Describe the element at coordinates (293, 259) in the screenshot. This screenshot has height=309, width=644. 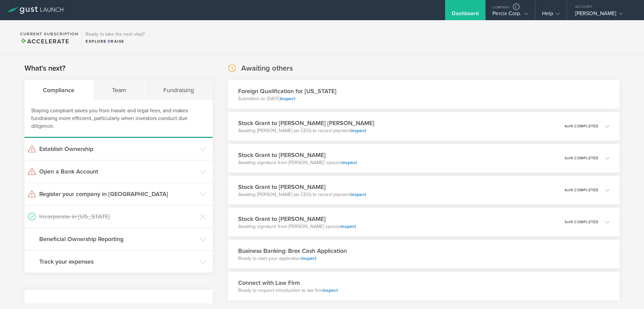
I see `p: Ready to start your application` at that location.